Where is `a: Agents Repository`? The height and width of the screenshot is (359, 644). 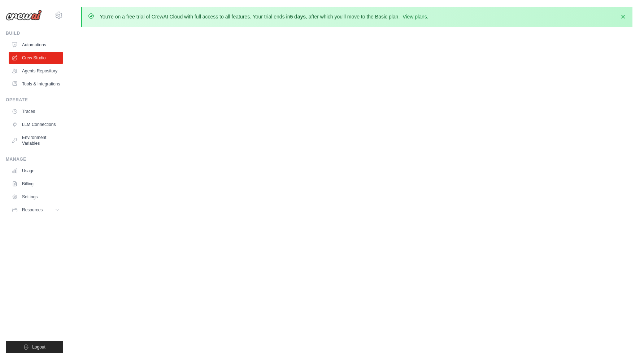 a: Agents Repository is located at coordinates (36, 71).